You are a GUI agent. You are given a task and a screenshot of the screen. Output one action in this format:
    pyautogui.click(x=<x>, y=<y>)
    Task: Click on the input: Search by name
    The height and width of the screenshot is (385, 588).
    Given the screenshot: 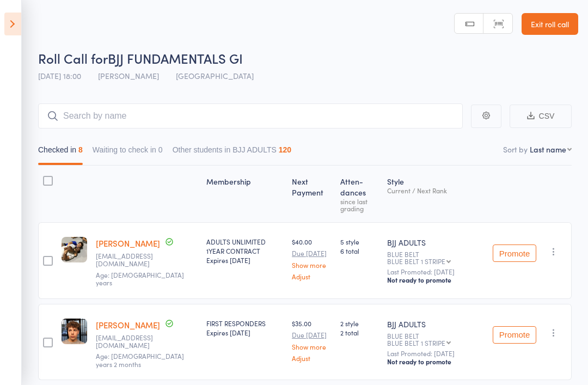 What is the action you would take?
    pyautogui.click(x=250, y=116)
    